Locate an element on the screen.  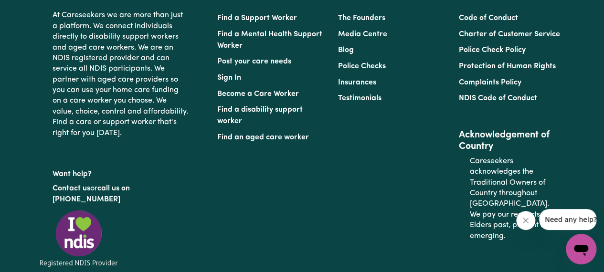
a: Police Check Policy is located at coordinates (492, 50).